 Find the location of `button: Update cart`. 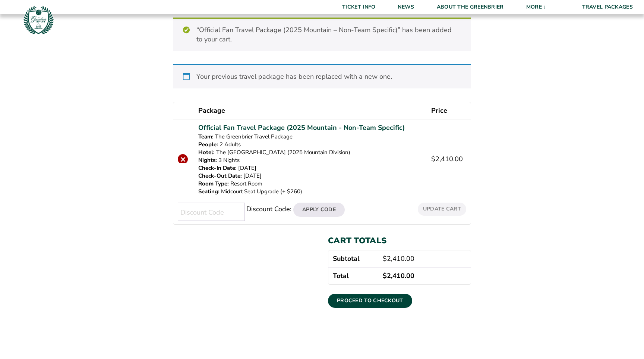

button: Update cart is located at coordinates (442, 209).